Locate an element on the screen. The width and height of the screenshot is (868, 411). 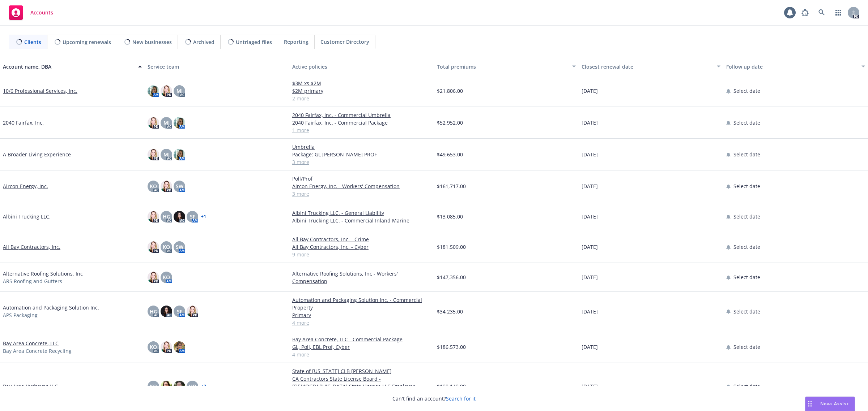
a: Alternative Roofing Solutions, Inc - Workers' Compensation is located at coordinates (362, 278).